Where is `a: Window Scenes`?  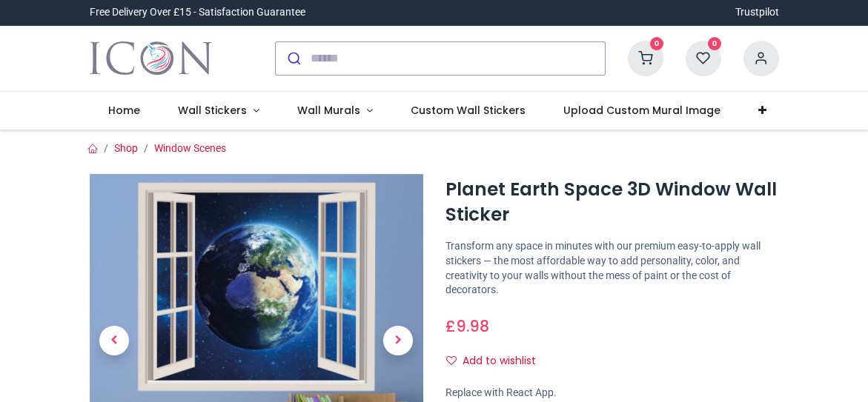
a: Window Scenes is located at coordinates (190, 148).